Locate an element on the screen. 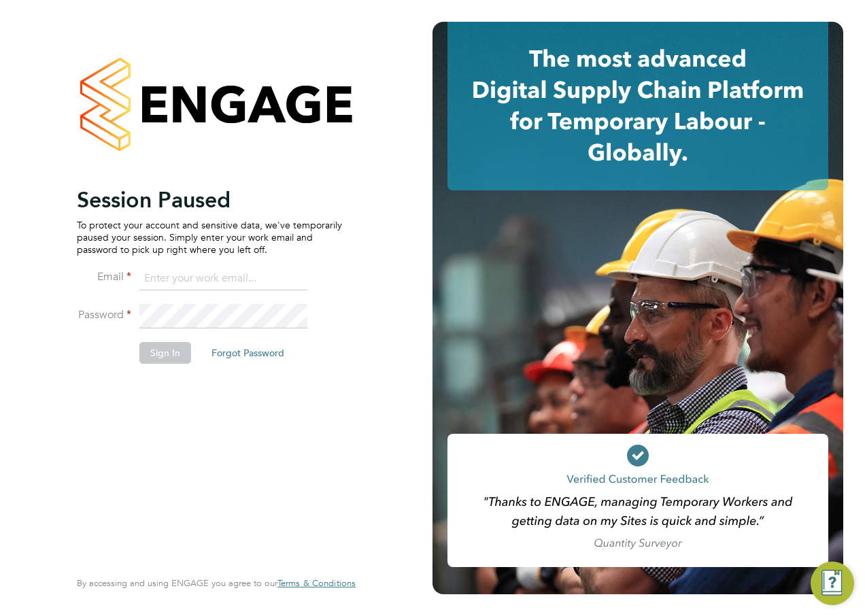 The width and height of the screenshot is (865, 616). button: Sign In is located at coordinates (165, 353).